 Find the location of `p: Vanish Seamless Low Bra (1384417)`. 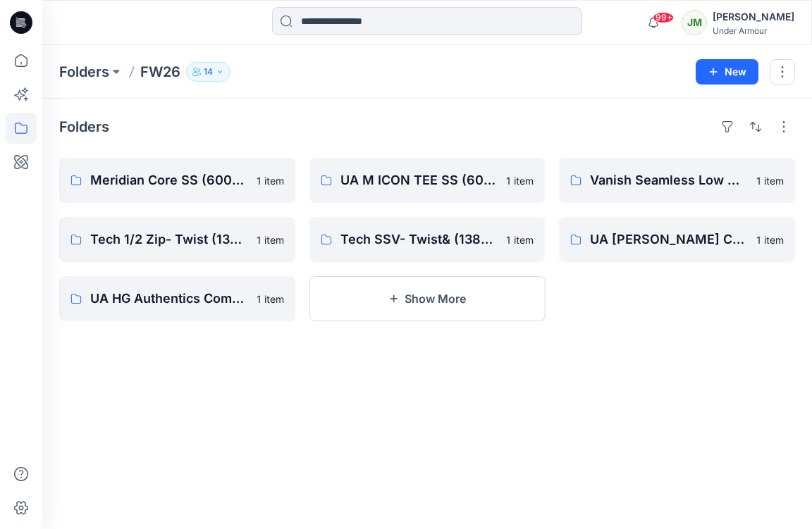

p: Vanish Seamless Low Bra (1384417) is located at coordinates (669, 181).